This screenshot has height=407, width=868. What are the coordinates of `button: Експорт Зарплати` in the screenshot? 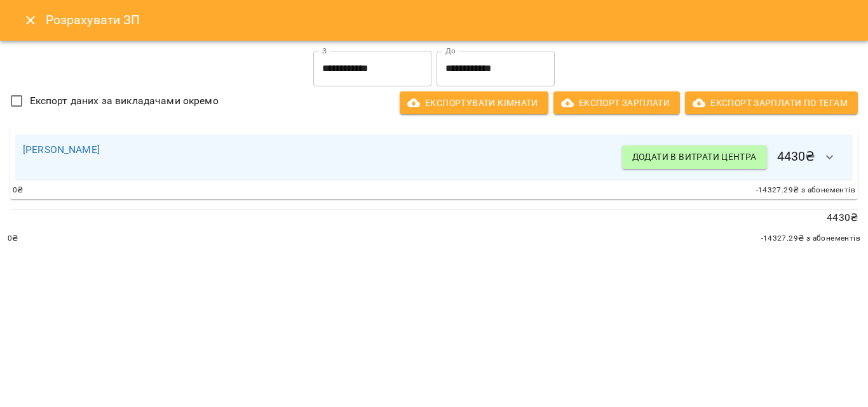 It's located at (616, 103).